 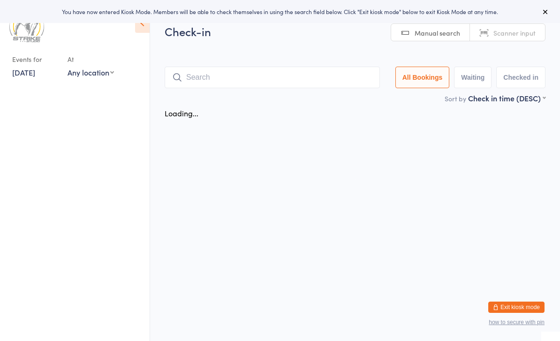 I want to click on div: At, so click(x=91, y=59).